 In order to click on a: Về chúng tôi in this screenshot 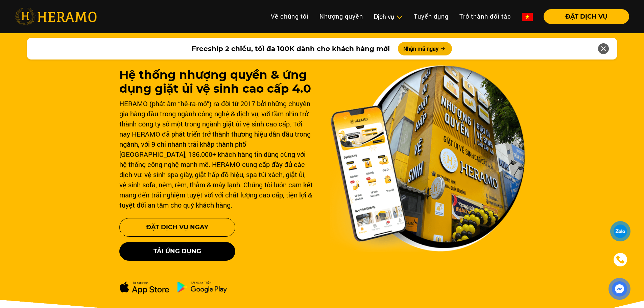, I will do `click(290, 16)`.